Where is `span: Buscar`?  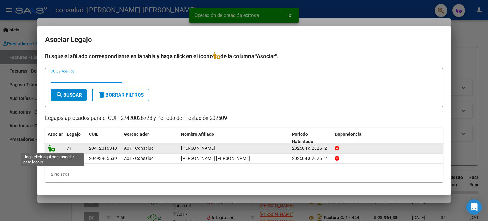 span: Buscar is located at coordinates (69, 95).